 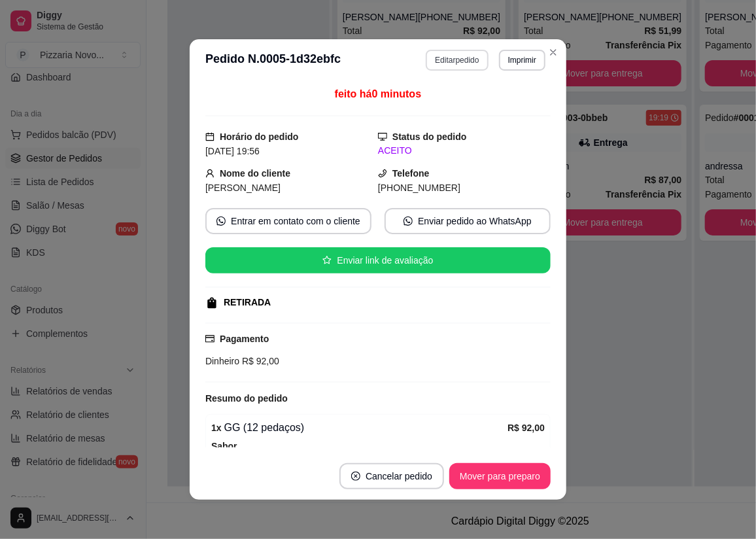 What do you see at coordinates (289, 221) in the screenshot?
I see `button: whats-appEntrar em contato com o cliente` at bounding box center [289, 221].